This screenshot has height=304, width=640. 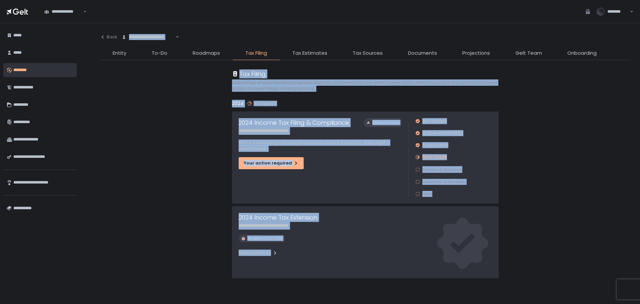 What do you see at coordinates (271, 163) in the screenshot?
I see `button: Your action required` at bounding box center [271, 163].